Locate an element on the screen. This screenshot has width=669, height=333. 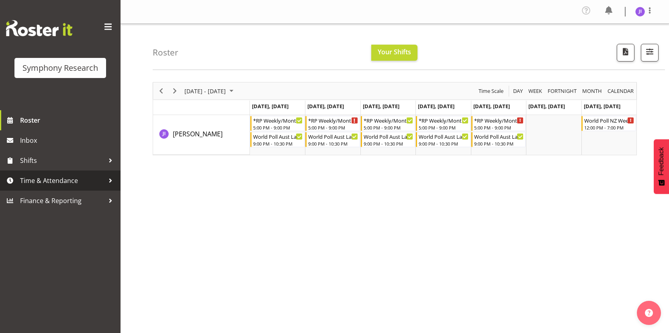
span: Time Scale is located at coordinates (491, 91).